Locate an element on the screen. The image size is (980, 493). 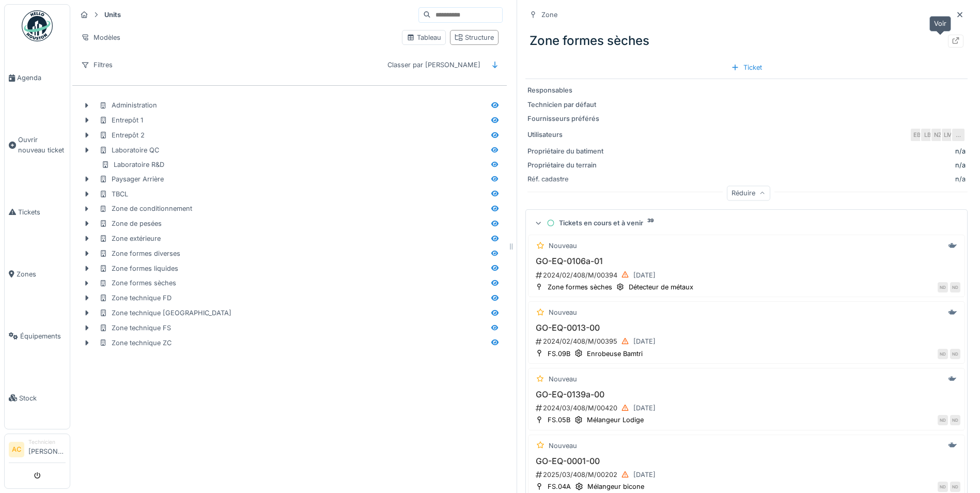
div: Entrepôt 1 is located at coordinates (121, 120).